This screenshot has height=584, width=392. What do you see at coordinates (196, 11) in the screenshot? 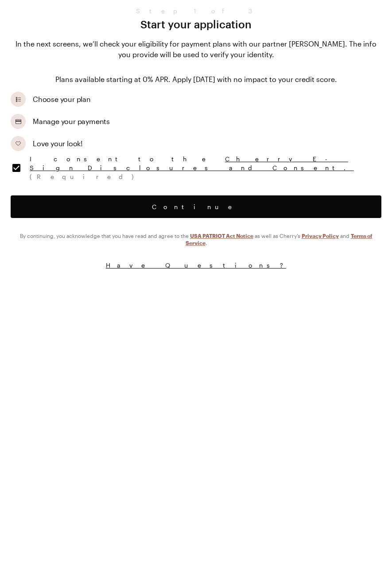
I see `div: Step 1 of 3` at bounding box center [196, 11].